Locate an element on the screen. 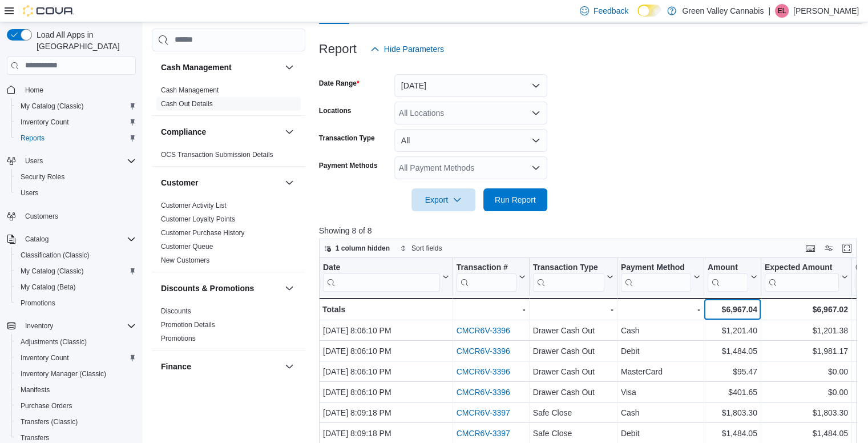  span: Inventory Manager (Classic) is located at coordinates (63, 374).